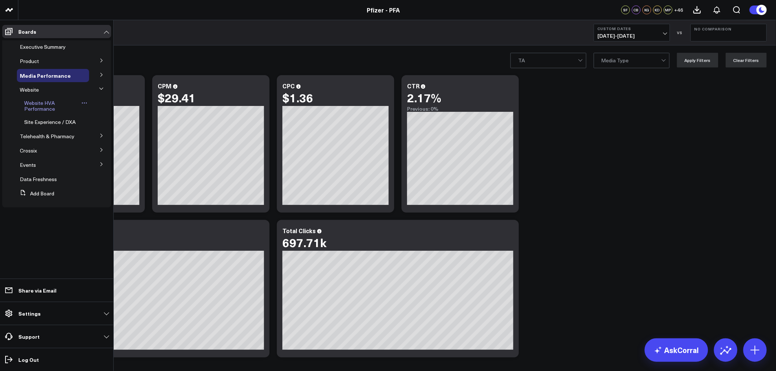 Image resolution: width=776 pixels, height=371 pixels. I want to click on div: 697.71k, so click(305, 243).